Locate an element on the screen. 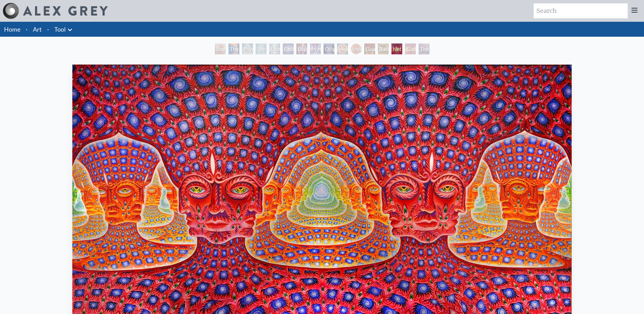  a: Tool is located at coordinates (60, 30).